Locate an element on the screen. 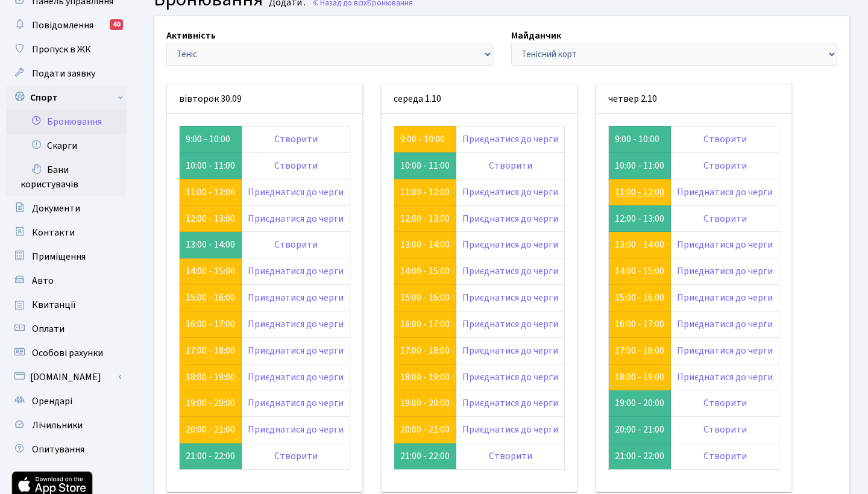  a: Орендарі is located at coordinates (66, 401).